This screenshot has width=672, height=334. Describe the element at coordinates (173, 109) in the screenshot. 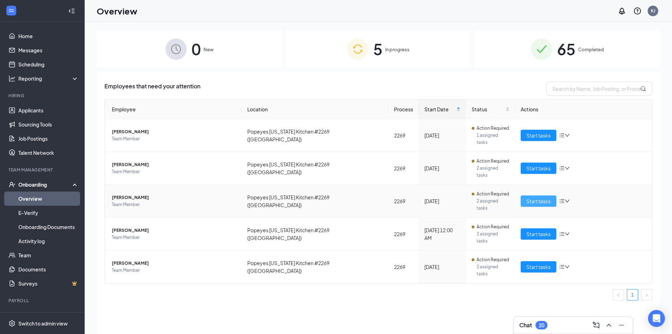

I see `th: Employee` at that location.